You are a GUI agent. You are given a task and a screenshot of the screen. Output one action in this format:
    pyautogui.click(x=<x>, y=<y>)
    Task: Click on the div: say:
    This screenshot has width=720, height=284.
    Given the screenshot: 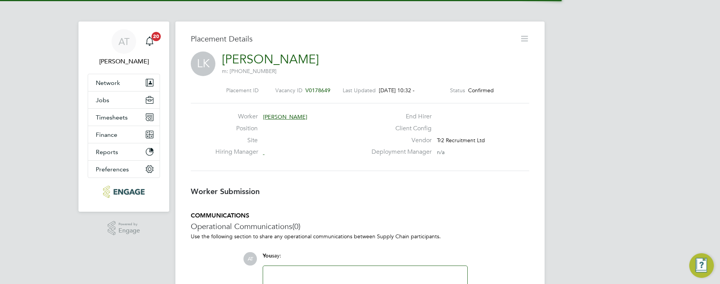 What is the action you would take?
    pyautogui.click(x=365, y=259)
    